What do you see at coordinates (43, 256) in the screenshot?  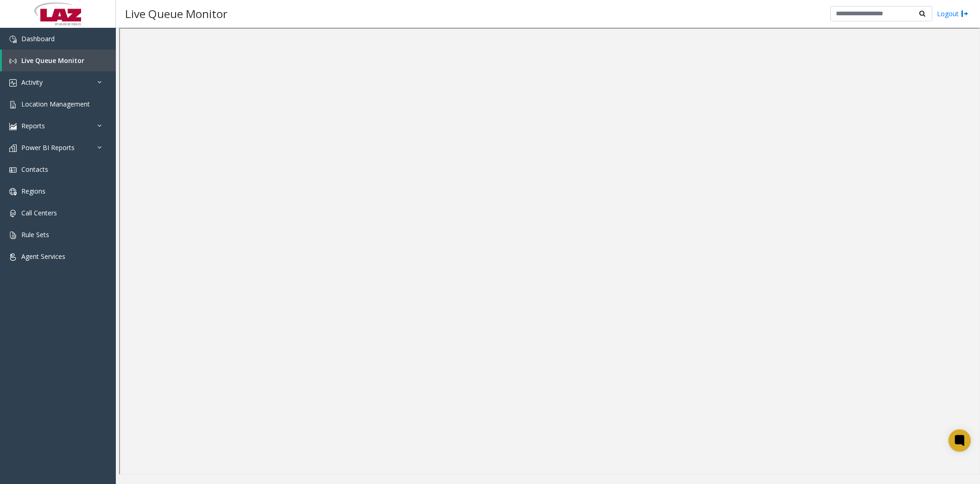 I see `span: Agent Services` at bounding box center [43, 256].